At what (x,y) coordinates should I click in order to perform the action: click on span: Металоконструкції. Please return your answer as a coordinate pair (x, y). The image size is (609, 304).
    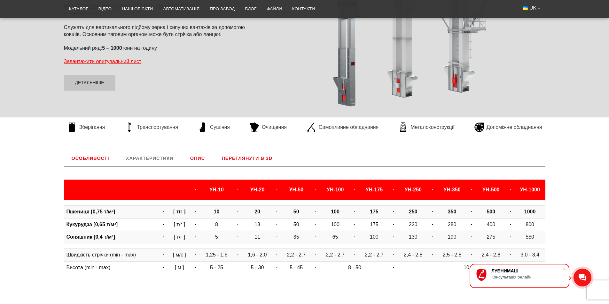
    Looking at the image, I should click on (432, 127).